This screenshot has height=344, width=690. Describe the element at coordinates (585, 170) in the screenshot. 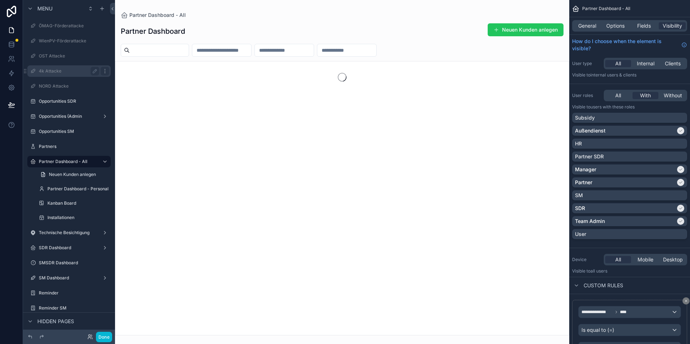

I see `p: Manager` at that location.